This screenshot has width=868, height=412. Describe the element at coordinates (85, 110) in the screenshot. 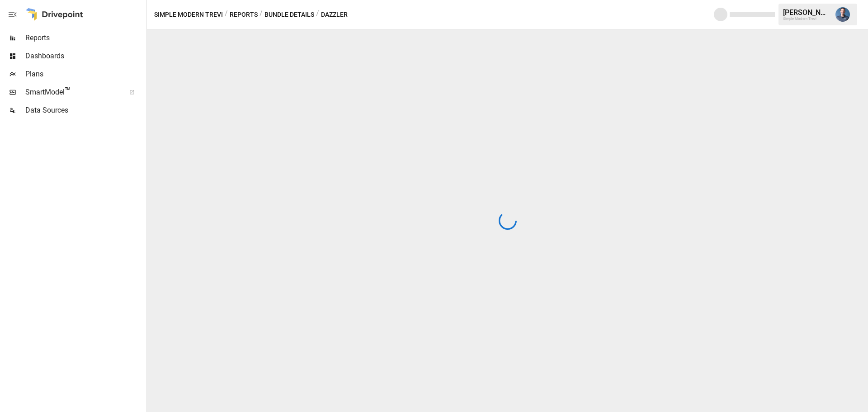

I see `span: Data Sources` at that location.